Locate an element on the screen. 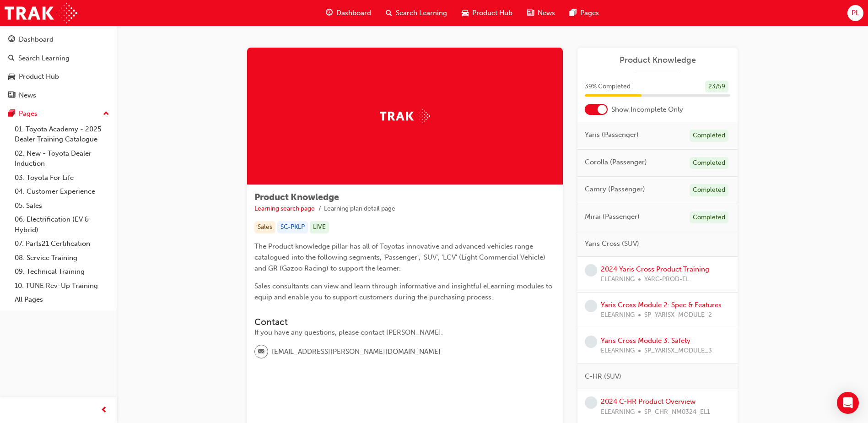  div: Sales is located at coordinates (265, 227).